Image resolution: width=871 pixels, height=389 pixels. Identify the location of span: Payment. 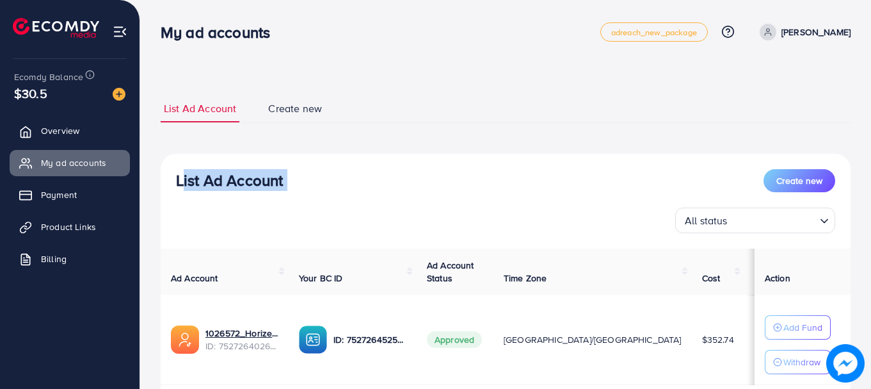
(59, 195).